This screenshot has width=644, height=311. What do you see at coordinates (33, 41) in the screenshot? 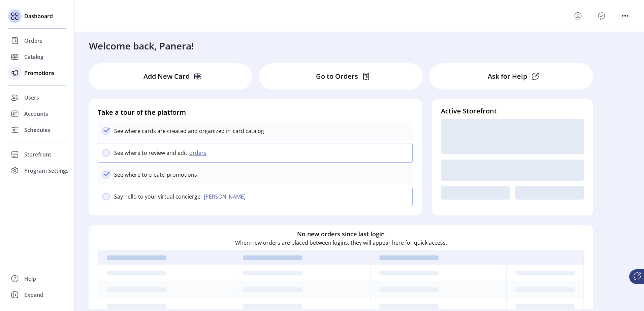
I see `span: Orders` at bounding box center [33, 41].